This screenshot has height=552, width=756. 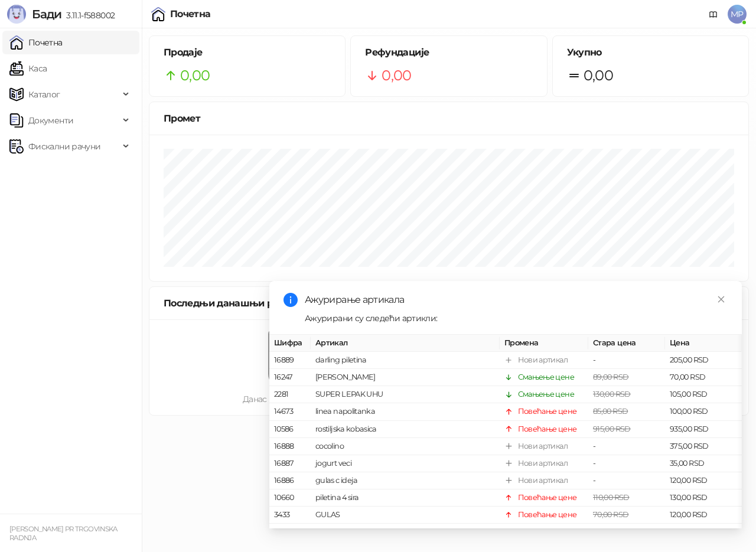 What do you see at coordinates (610, 411) in the screenshot?
I see `span: 85,00 RSD` at bounding box center [610, 411].